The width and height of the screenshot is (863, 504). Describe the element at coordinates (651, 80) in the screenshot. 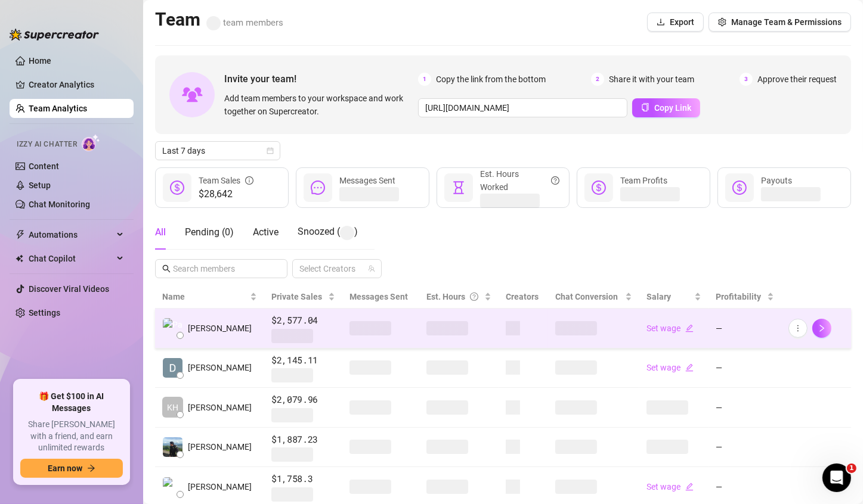

I see `span: Share it with your team` at that location.